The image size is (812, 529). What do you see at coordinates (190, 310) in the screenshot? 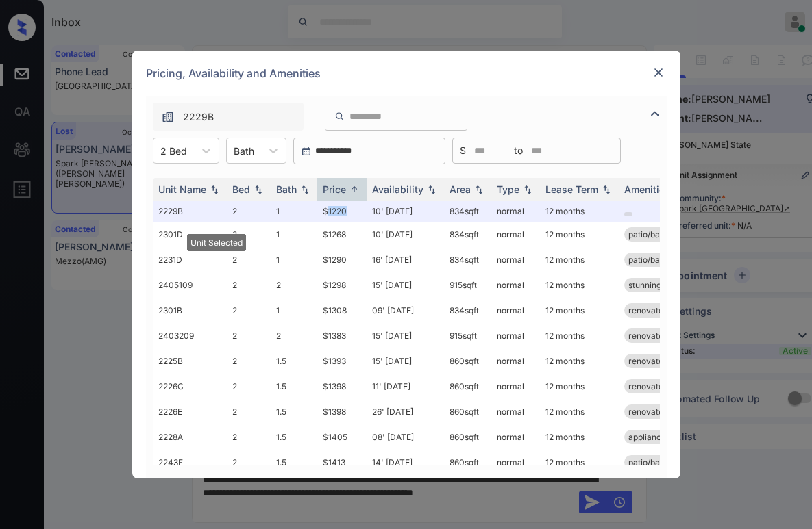
I see `td: 2301B` at bounding box center [190, 310].